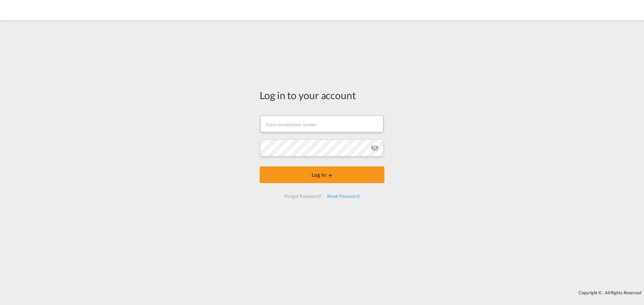 The width and height of the screenshot is (644, 305). I want to click on div: Reset Password, so click(343, 196).